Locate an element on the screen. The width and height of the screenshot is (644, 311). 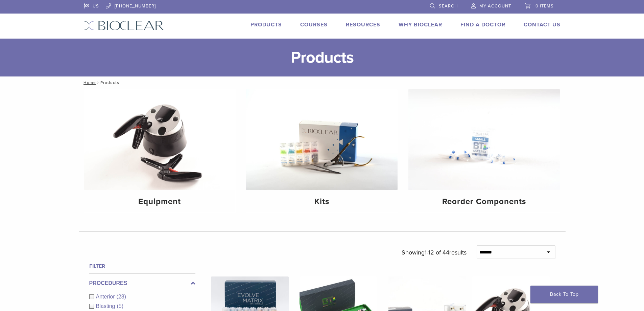
nav: Products is located at coordinates (322, 82).